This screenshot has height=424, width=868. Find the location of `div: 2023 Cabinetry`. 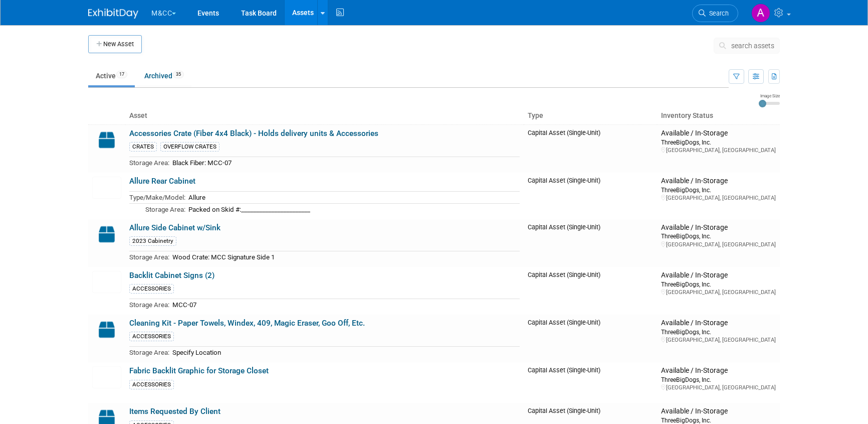

div: 2023 Cabinetry is located at coordinates (153, 241).